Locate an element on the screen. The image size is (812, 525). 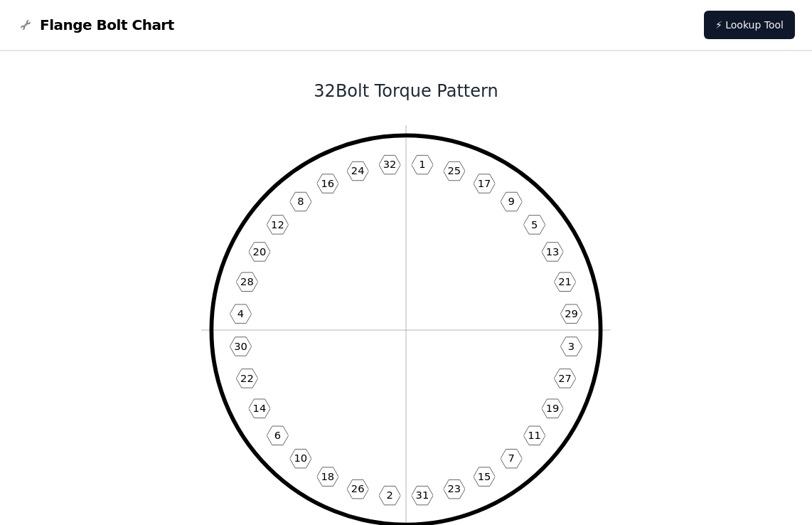
text: 16 is located at coordinates (328, 183).